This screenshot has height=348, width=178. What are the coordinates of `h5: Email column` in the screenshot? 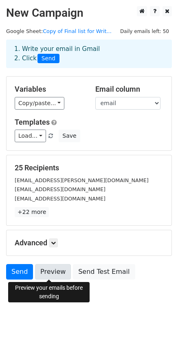 It's located at (130, 89).